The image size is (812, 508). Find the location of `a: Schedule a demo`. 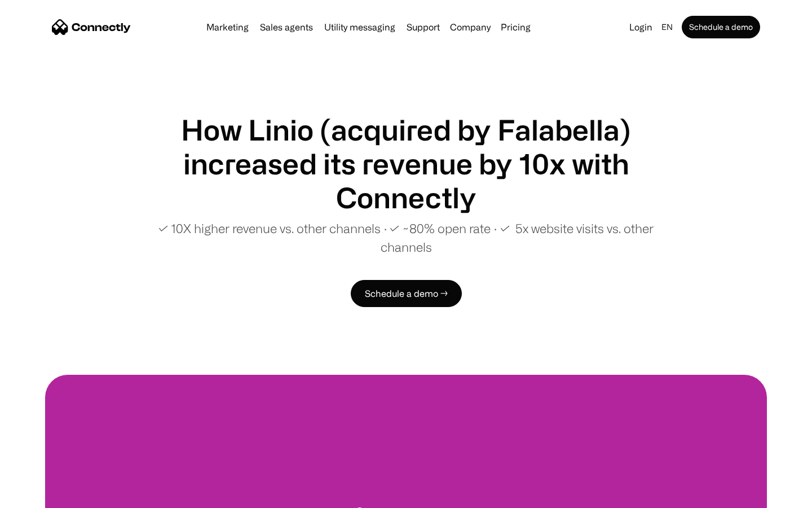

a: Schedule a demo is located at coordinates (720, 27).